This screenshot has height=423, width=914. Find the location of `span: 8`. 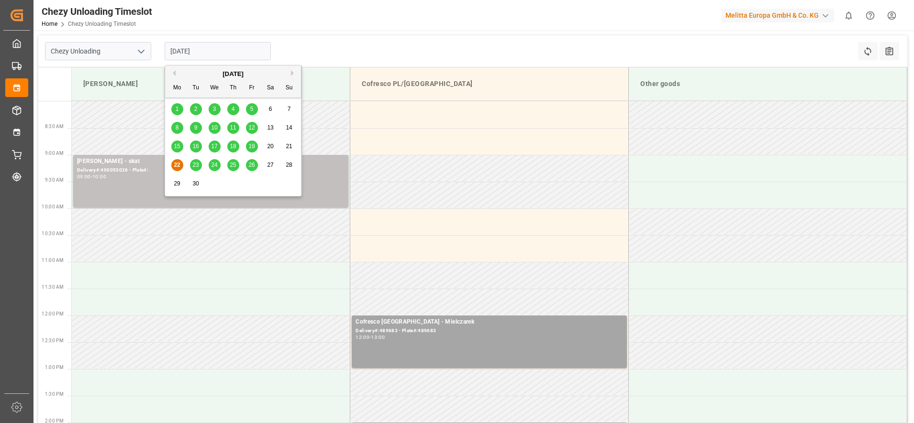

span: 8 is located at coordinates (177, 128).